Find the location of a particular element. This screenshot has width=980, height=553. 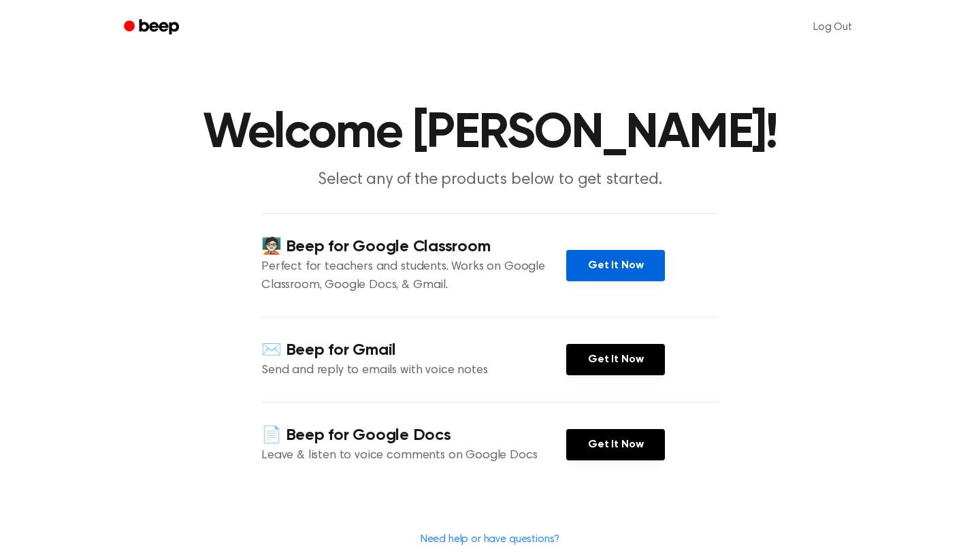

p: Select any of the products below to get started. is located at coordinates (490, 180).